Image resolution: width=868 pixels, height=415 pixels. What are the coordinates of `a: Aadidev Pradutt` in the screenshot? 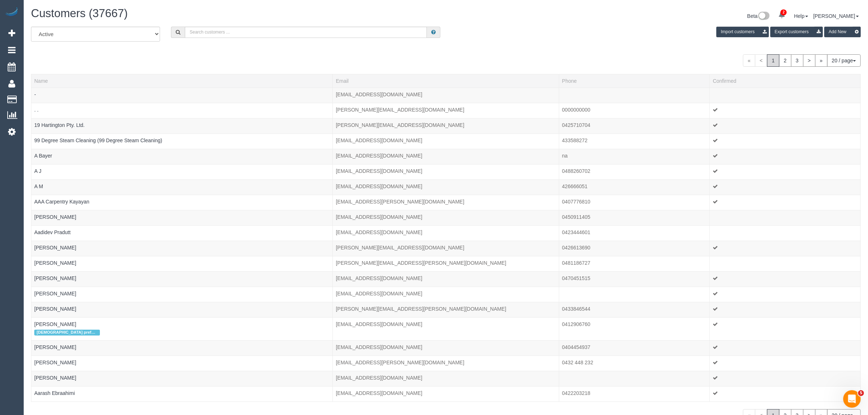 It's located at (52, 233).